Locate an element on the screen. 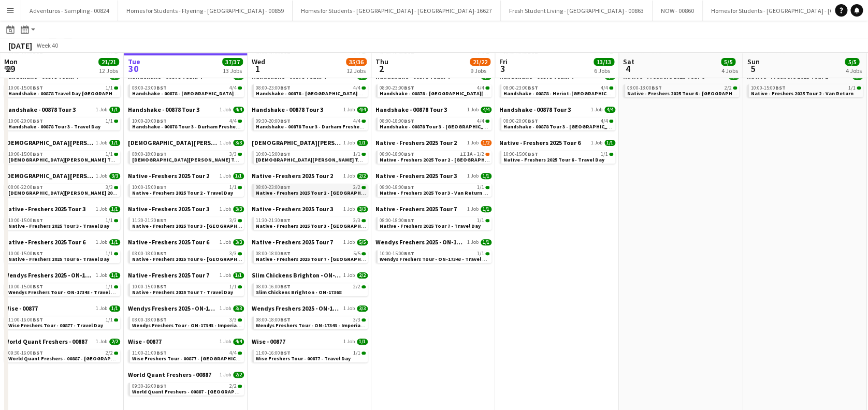 Image resolution: width=868 pixels, height=410 pixels. span: Handshake - 00878 Tour 3 is located at coordinates (411, 109).